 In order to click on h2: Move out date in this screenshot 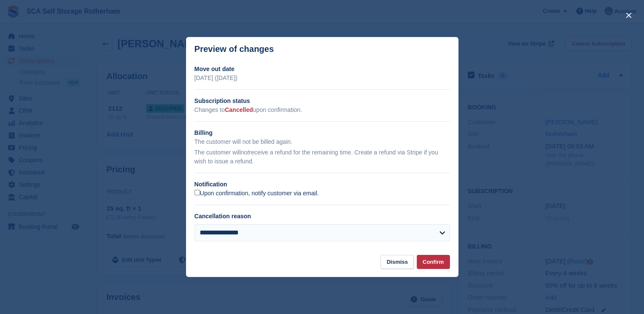, I will do `click(322, 69)`.